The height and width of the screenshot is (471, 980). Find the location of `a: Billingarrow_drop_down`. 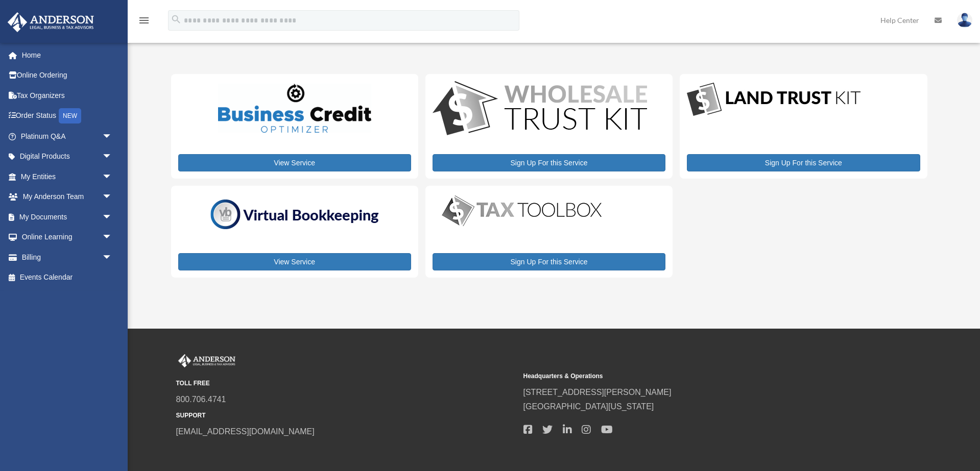

a: Billingarrow_drop_down is located at coordinates (67, 257).